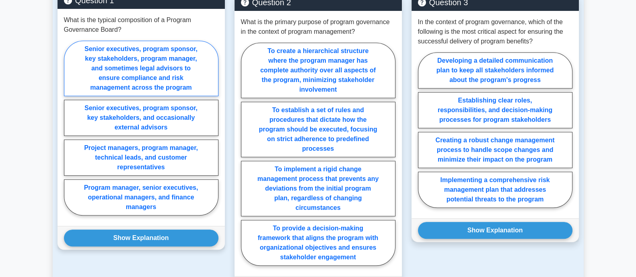 The width and height of the screenshot is (636, 277). What do you see at coordinates (141, 197) in the screenshot?
I see `label: Program manager, senior executives, operational managers, and finance managers` at bounding box center [141, 197].